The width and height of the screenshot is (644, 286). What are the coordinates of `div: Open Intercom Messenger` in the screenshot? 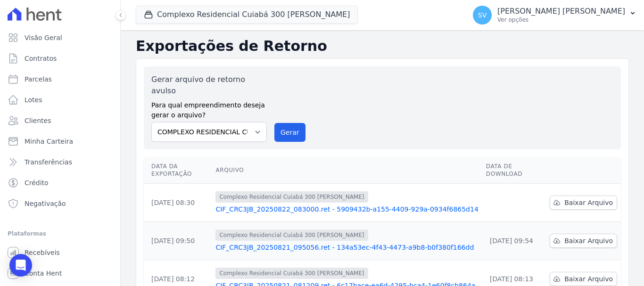 It's located at (21, 265).